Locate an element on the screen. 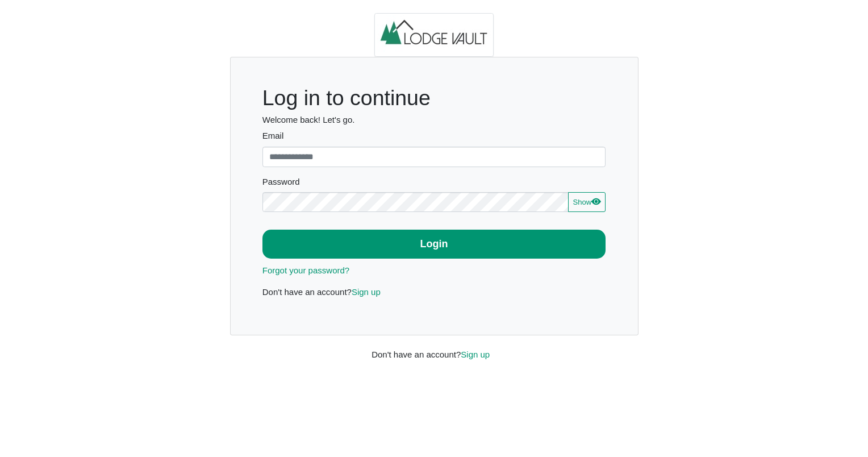 Image resolution: width=868 pixels, height=457 pixels. h6: Welcome back! Let's go. is located at coordinates (434, 120).